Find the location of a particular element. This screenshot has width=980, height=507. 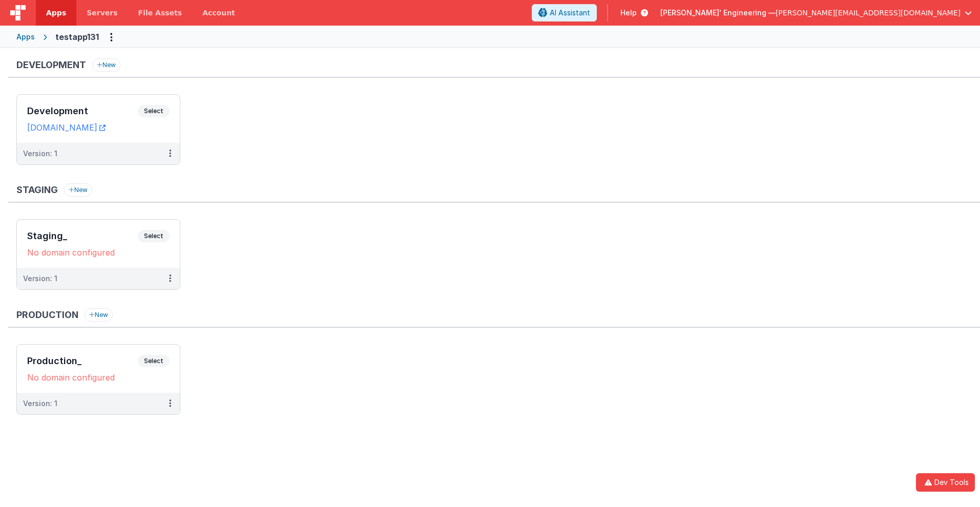

button: Options is located at coordinates (112, 37).